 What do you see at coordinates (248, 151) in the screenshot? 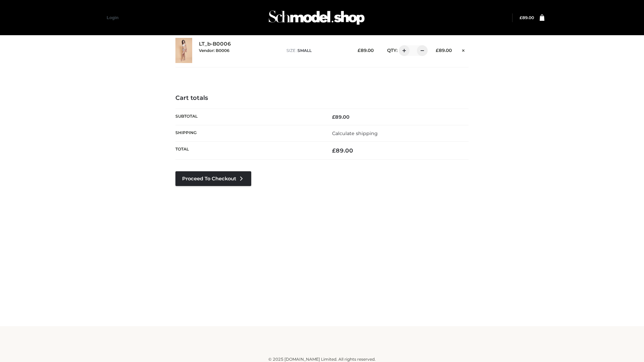
I see `th: Total` at bounding box center [248, 151].